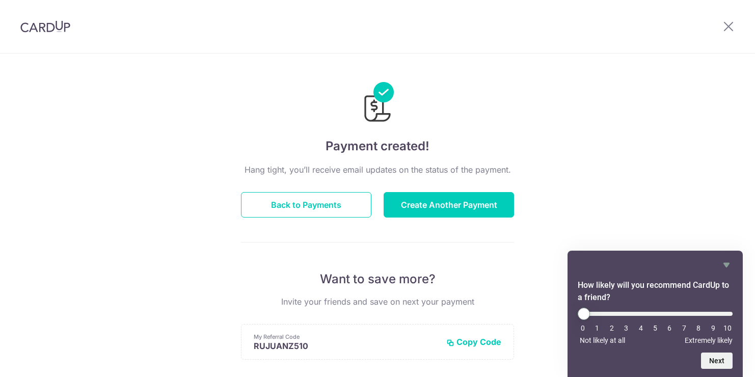 This screenshot has width=755, height=377. I want to click on button: Next question, so click(717, 361).